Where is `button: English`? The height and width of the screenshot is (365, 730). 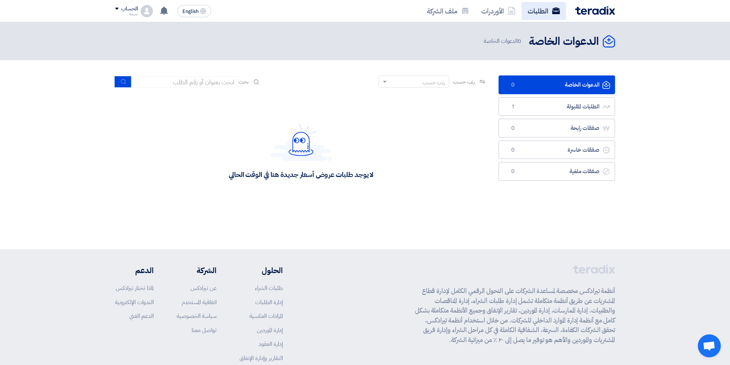
button: English is located at coordinates (194, 11).